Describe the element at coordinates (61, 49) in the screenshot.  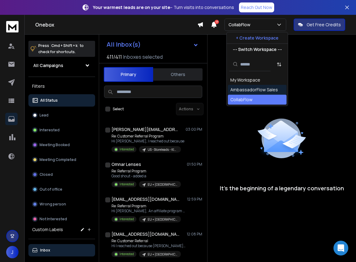
I see `p: Press to check for shortcuts.` at that location.